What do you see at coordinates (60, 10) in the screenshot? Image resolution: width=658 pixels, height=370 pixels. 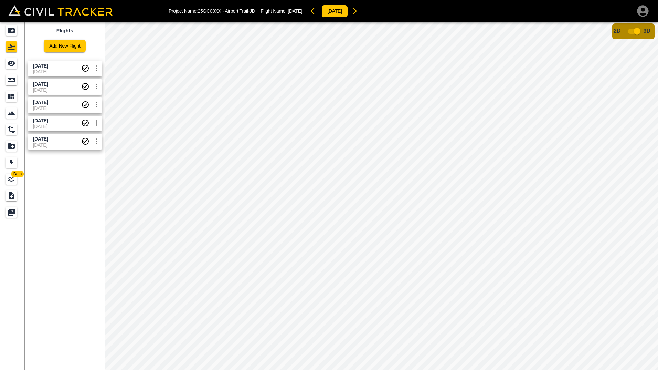 I see `img: Civil Tracker` at bounding box center [60, 10].